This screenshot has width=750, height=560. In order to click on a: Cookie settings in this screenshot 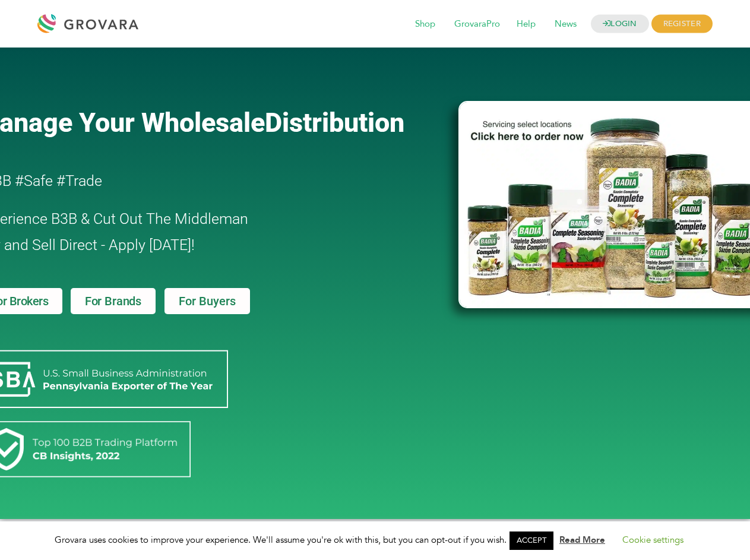, I will do `click(653, 540)`.